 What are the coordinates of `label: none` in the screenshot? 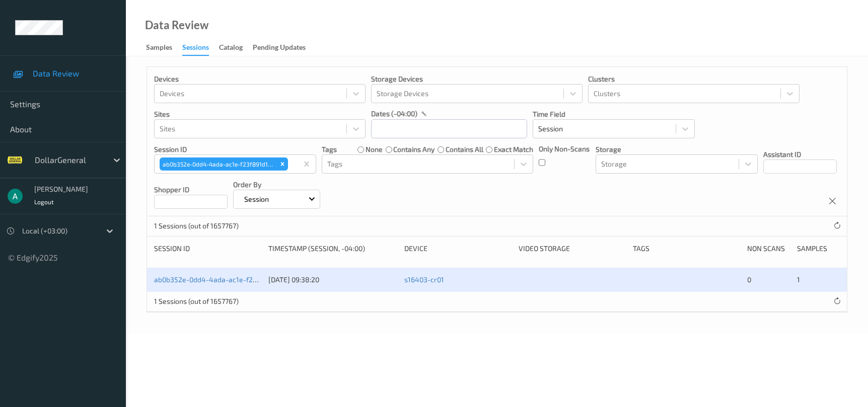 It's located at (374, 149).